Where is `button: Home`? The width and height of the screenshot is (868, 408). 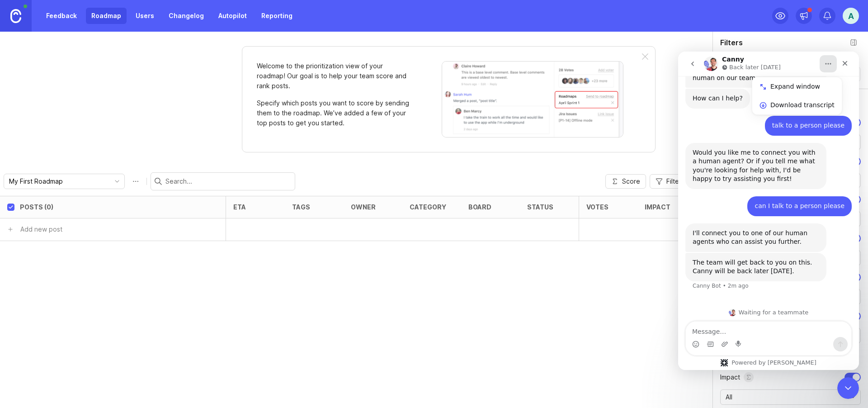 button: Home is located at coordinates (150, 12).